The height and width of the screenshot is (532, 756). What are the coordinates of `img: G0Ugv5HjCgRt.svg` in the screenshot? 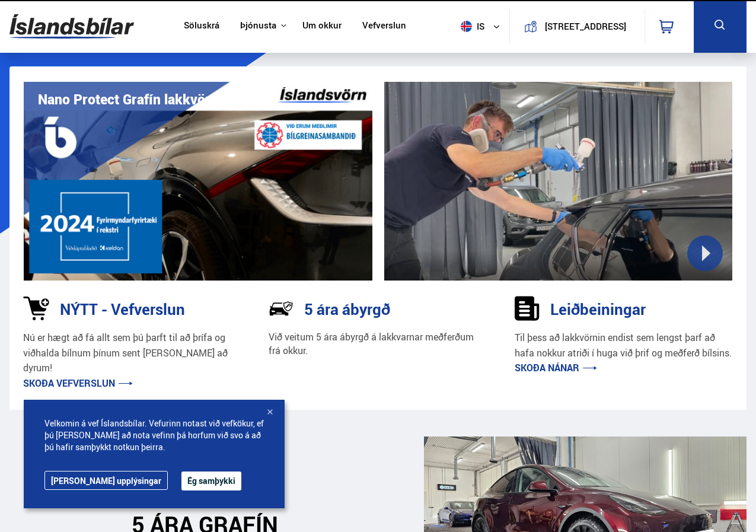 It's located at (72, 26).